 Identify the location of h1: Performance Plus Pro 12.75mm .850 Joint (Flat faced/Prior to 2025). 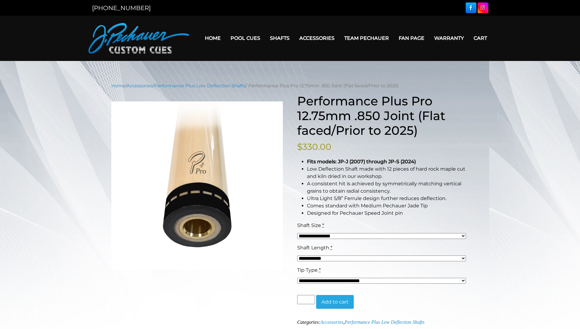
(383, 116).